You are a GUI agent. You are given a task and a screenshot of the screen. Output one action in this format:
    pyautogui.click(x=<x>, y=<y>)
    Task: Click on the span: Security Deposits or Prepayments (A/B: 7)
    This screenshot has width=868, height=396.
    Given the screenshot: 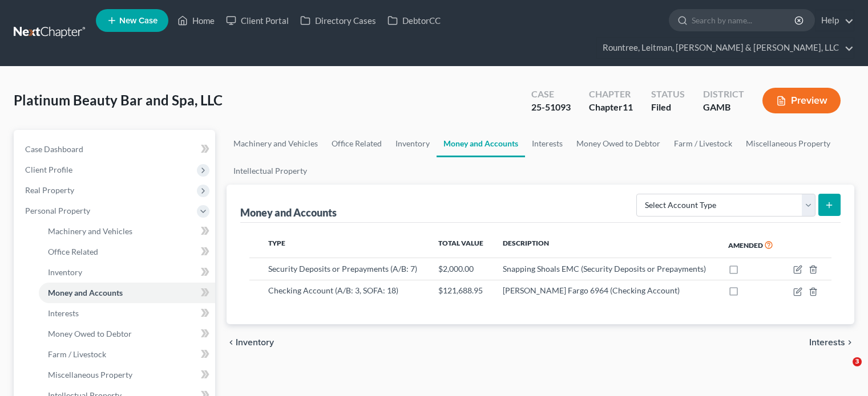 What is the action you would take?
    pyautogui.click(x=342, y=268)
    